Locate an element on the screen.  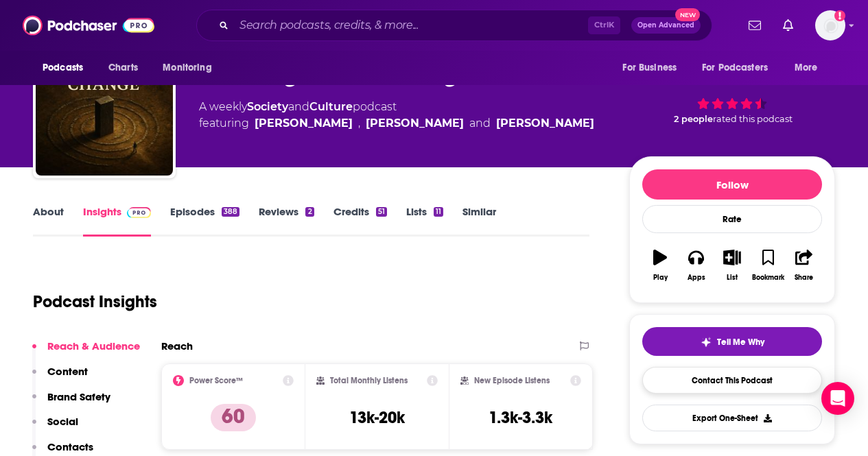
div: Apps is located at coordinates (696, 278).